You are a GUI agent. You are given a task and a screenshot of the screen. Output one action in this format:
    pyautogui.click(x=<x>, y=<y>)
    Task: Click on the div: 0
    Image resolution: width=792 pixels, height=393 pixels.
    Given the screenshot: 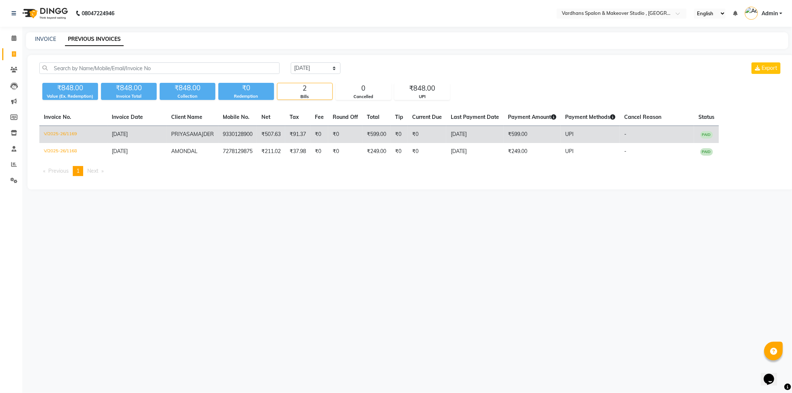 What is the action you would take?
    pyautogui.click(x=364, y=88)
    